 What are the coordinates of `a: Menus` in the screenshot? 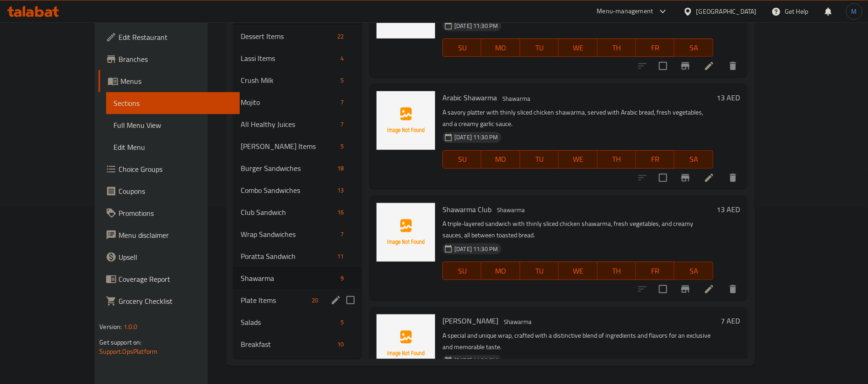 It's located at (169, 81).